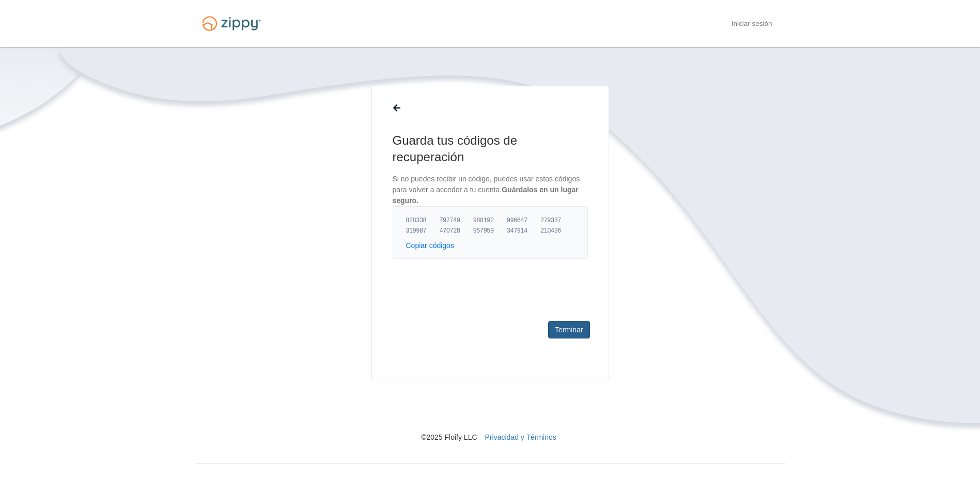  What do you see at coordinates (569, 329) in the screenshot?
I see `a: Terminar` at bounding box center [569, 329].